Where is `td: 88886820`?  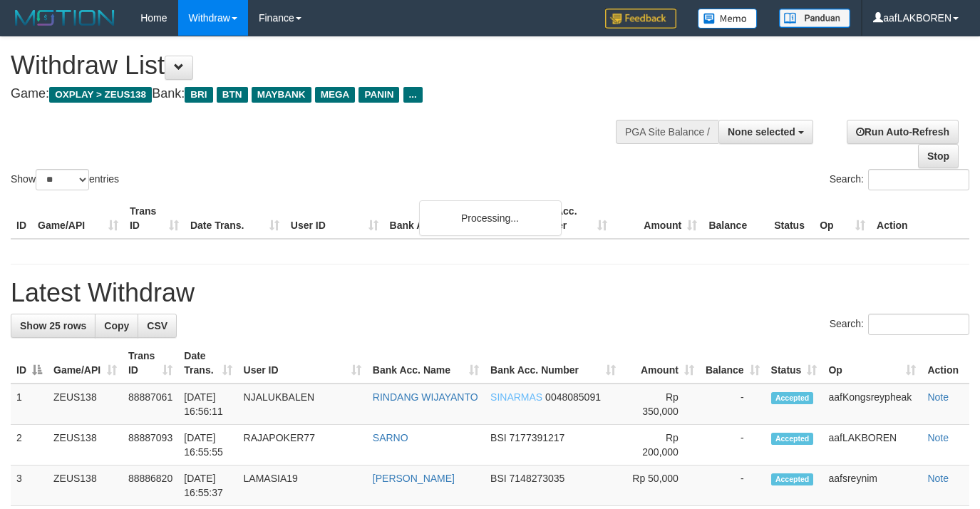
td: 88886820 is located at coordinates (150, 486).